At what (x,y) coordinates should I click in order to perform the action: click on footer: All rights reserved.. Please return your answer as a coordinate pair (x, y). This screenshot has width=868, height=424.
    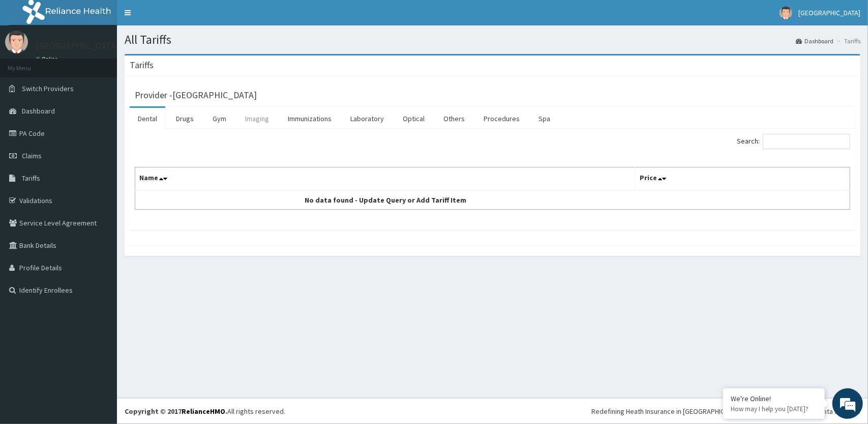
    Looking at the image, I should click on (492, 411).